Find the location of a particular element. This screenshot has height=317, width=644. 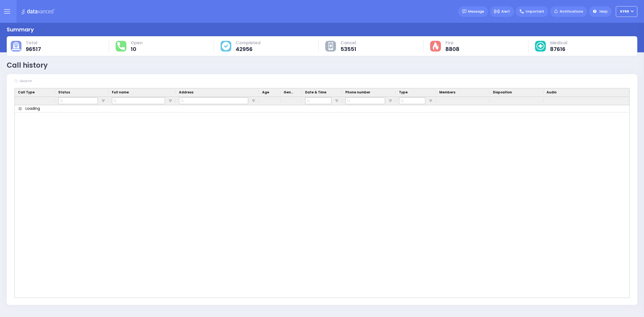

span: 10 is located at coordinates (137, 49).